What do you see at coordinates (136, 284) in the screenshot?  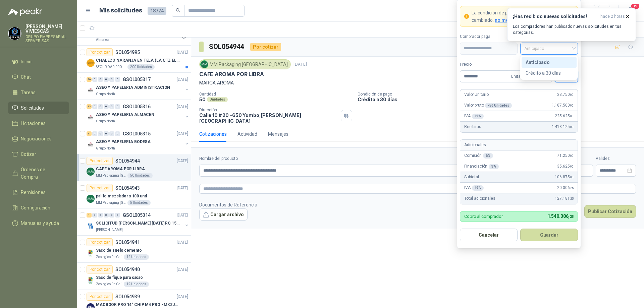 I see `div: 12 Unidades` at bounding box center [136, 284].